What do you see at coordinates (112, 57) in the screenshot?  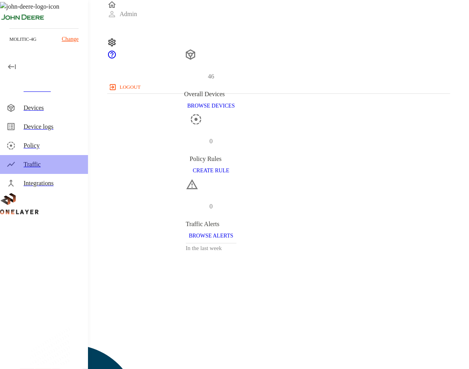 I see `span: Support Portal` at bounding box center [112, 57].